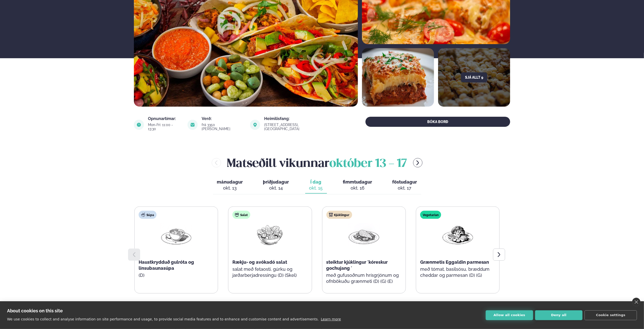 The image size is (644, 329). I want to click on button: fimmtudagur okt. 16, so click(358, 185).